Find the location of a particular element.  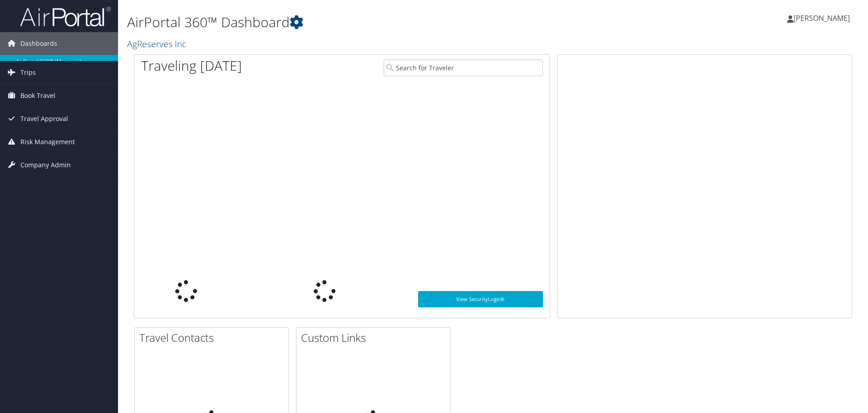

span: Book Travel is located at coordinates (38, 96).